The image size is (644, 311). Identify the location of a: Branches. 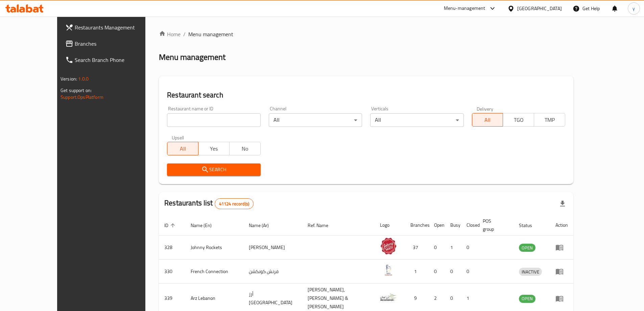
(112, 44).